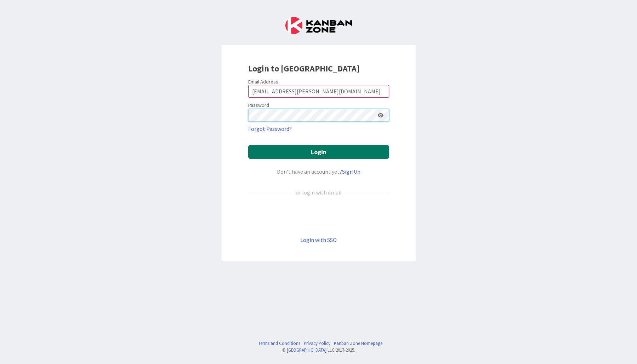 This screenshot has height=364, width=637. Describe the element at coordinates (317, 343) in the screenshot. I see `a: Privacy Policy` at that location.